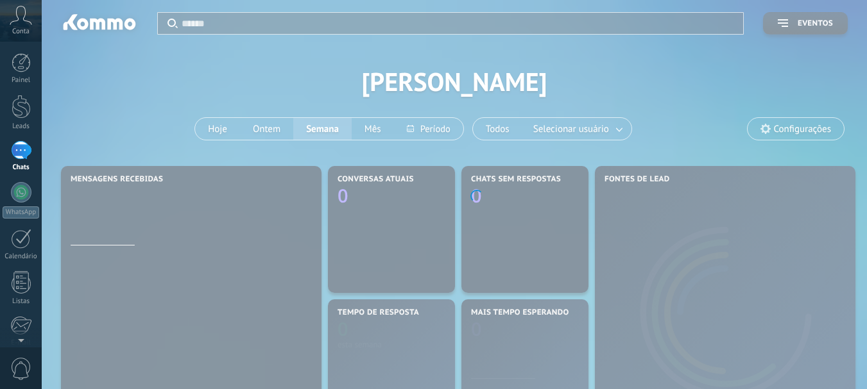 This screenshot has height=389, width=867. Describe the element at coordinates (21, 212) in the screenshot. I see `div: WhatsApp` at that location.